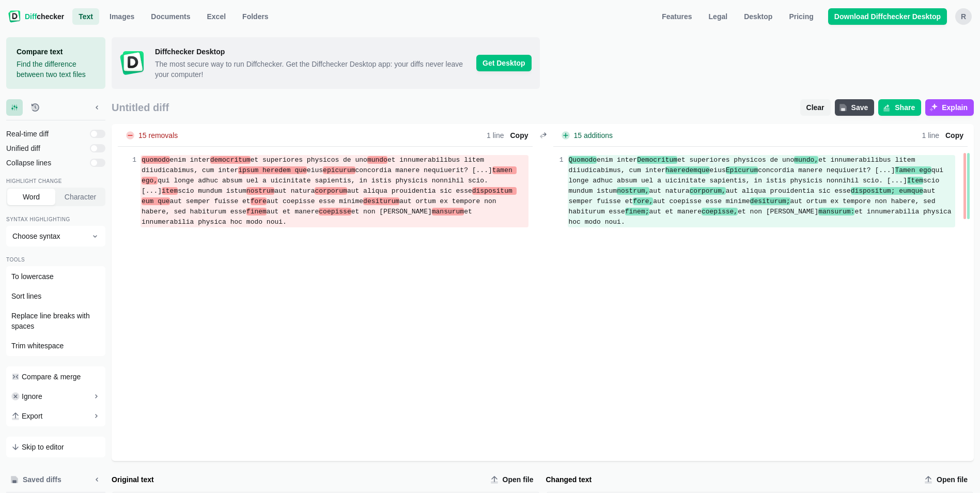  I want to click on a: Text, so click(86, 17).